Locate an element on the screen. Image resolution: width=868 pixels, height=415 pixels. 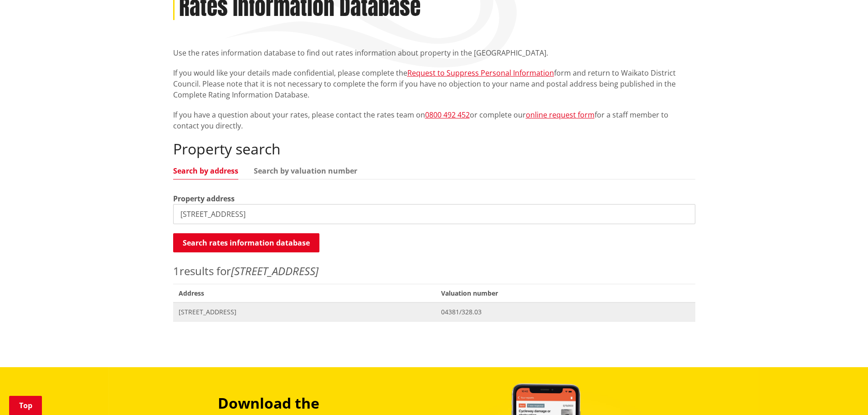
a: Search by address is located at coordinates (206, 171).